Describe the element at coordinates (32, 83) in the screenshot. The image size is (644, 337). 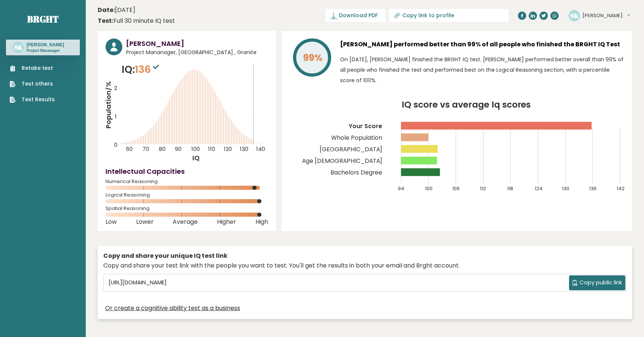
I see `a: Test others` at that location.